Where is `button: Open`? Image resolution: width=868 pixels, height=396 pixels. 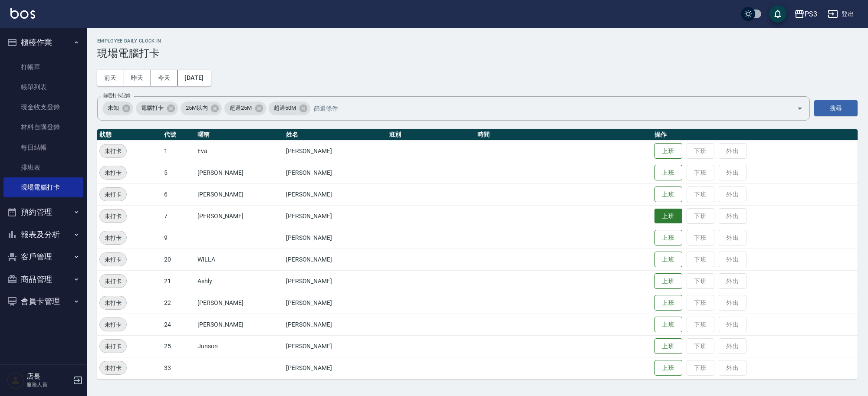
button: Open is located at coordinates (800, 108).